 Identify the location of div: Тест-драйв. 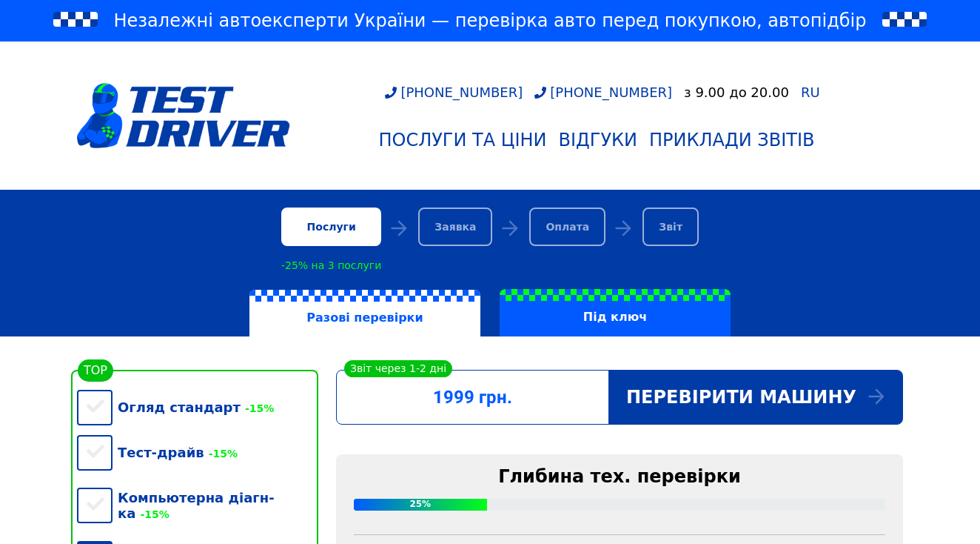
(198, 451).